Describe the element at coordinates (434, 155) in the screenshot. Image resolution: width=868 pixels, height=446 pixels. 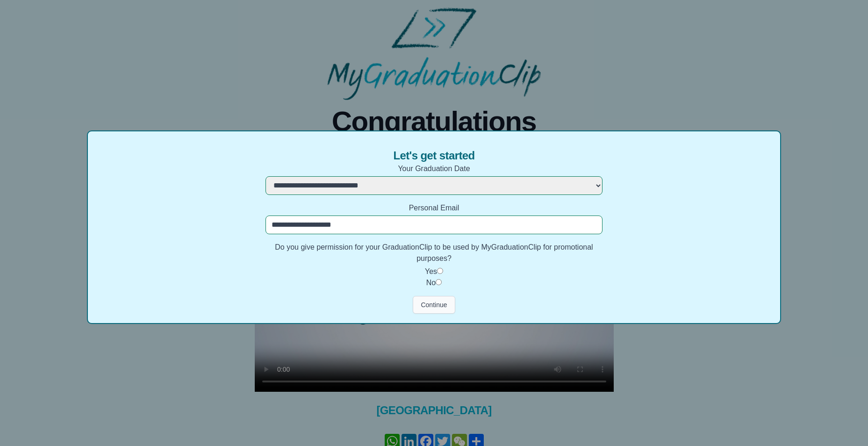
I see `span: Let's get started` at that location.